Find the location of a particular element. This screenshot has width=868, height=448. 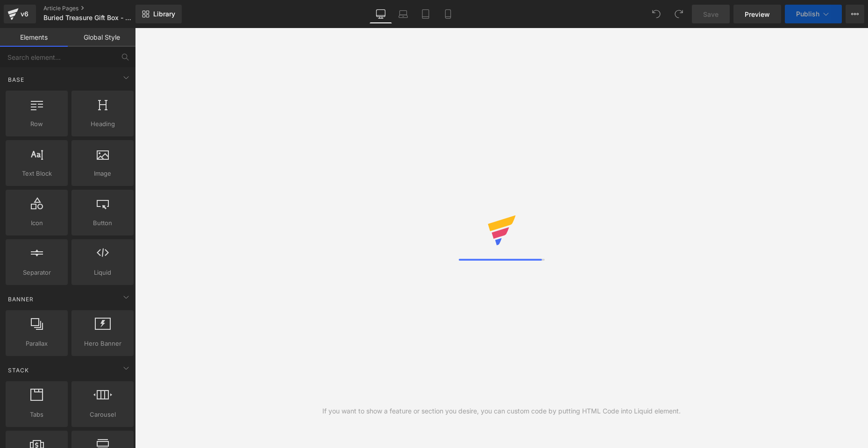

span: Heading is located at coordinates (103, 124).